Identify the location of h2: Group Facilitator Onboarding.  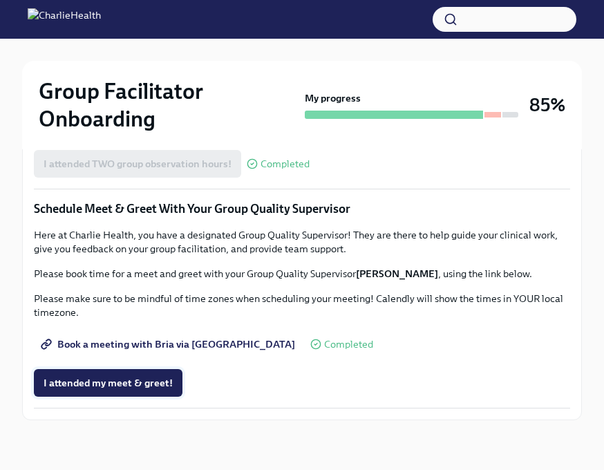
(169, 105).